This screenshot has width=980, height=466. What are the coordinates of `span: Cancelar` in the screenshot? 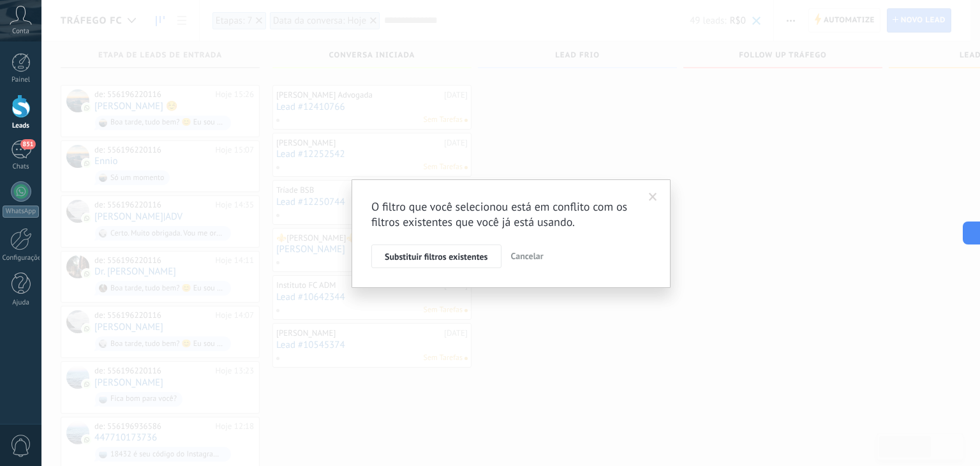 It's located at (527, 256).